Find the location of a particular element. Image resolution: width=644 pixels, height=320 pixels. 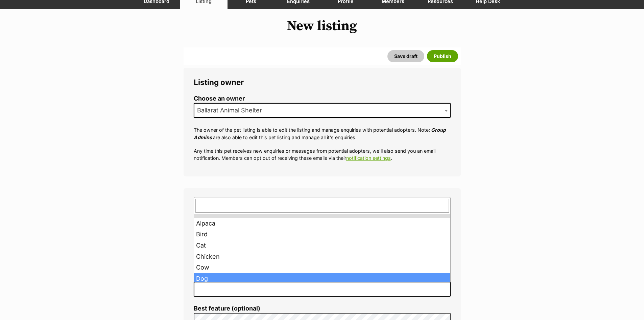

em: Group Admins is located at coordinates (320, 133).